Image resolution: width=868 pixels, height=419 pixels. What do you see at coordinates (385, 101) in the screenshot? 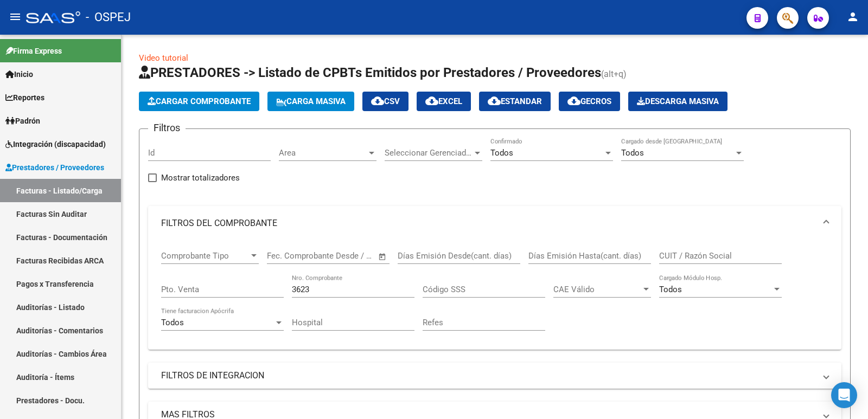
I see `span: CSV` at bounding box center [385, 101].